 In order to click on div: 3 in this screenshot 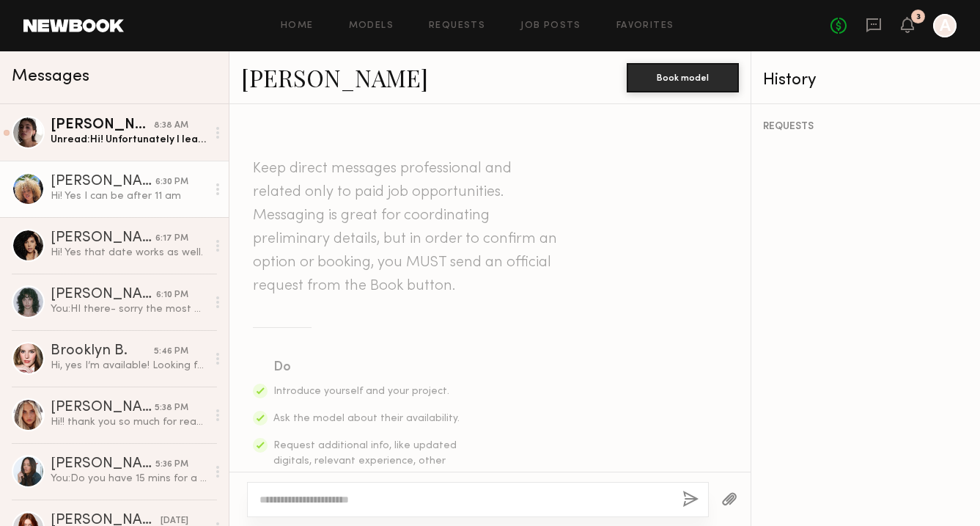, I will do `click(918, 17)`.